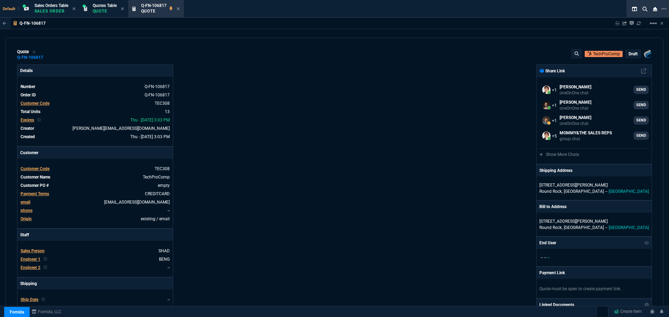 The width and height of the screenshot is (669, 317). I want to click on tr: See Marketplace Order, so click(95, 87).